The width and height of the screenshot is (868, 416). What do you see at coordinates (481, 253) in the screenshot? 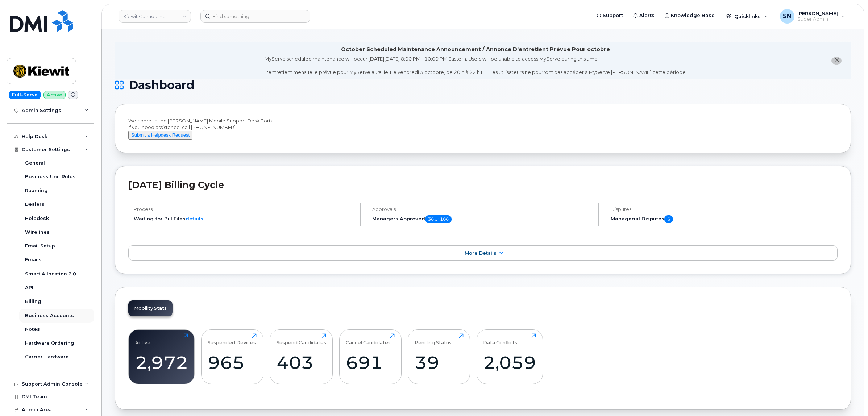
I see `span: More Details` at bounding box center [481, 253].